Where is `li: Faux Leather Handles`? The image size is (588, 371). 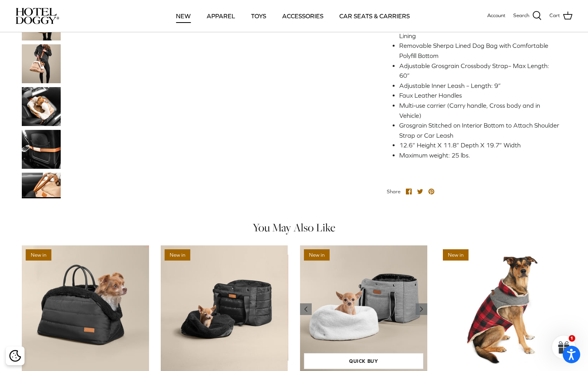 li: Faux Leather Handles is located at coordinates (480, 96).